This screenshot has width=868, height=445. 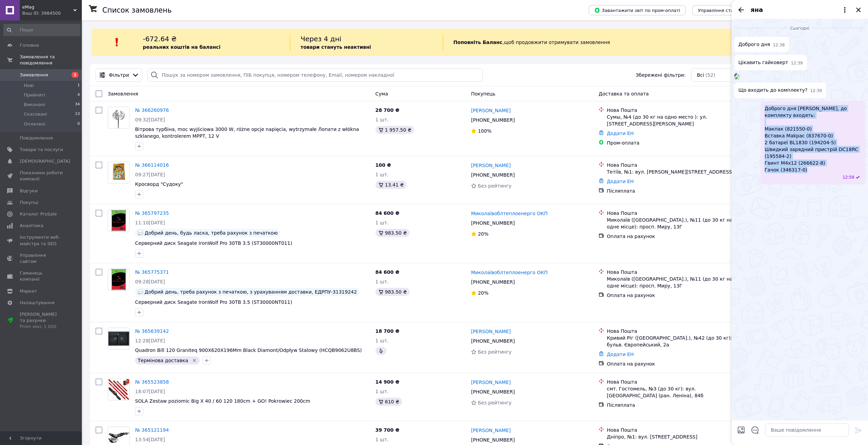 What do you see at coordinates (800, 28) in the screenshot?
I see `span: Сьогодні` at bounding box center [800, 28].